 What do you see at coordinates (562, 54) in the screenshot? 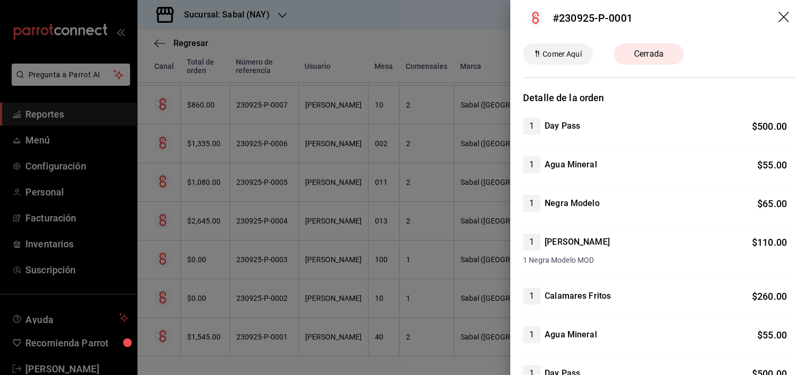
I see `span: Comer Aquí` at bounding box center [562, 54].